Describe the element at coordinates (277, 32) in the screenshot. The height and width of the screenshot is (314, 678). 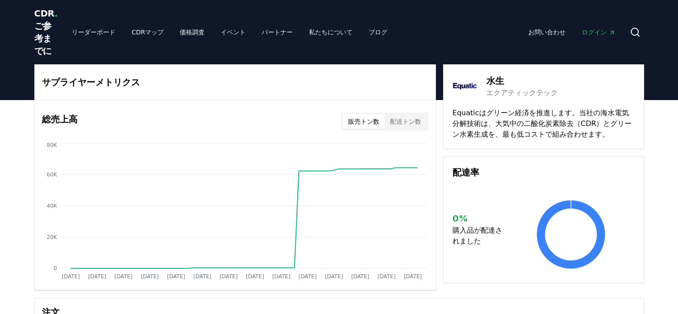
I see `font: パートナー` at that location.